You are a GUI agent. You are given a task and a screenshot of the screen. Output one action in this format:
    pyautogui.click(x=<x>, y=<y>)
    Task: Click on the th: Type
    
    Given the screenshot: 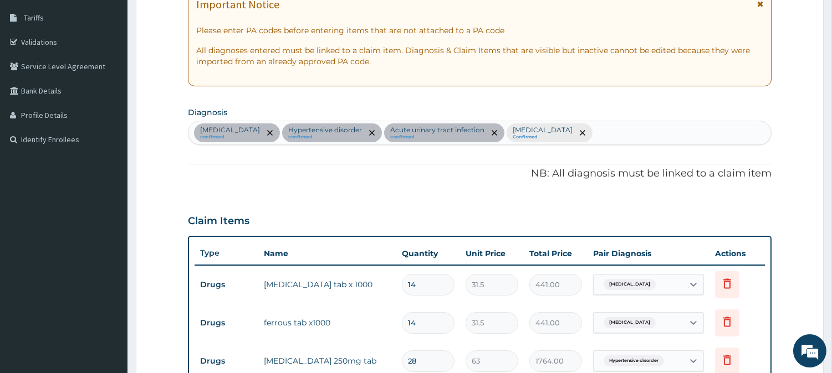 What is the action you would take?
    pyautogui.click(x=226, y=253)
    